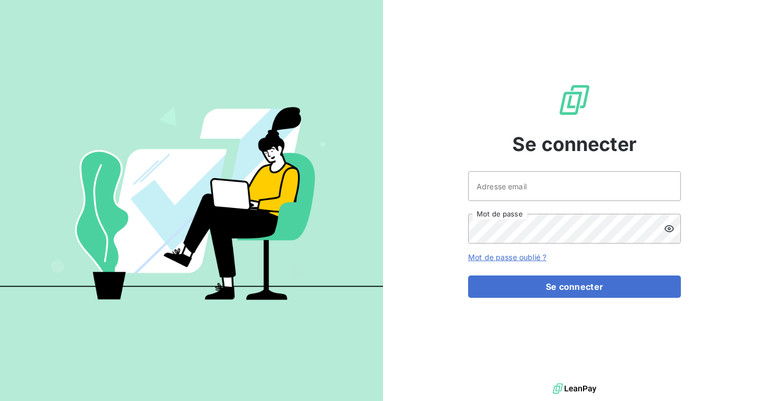 The height and width of the screenshot is (401, 766). I want to click on img: Logo LeanPay, so click(574, 100).